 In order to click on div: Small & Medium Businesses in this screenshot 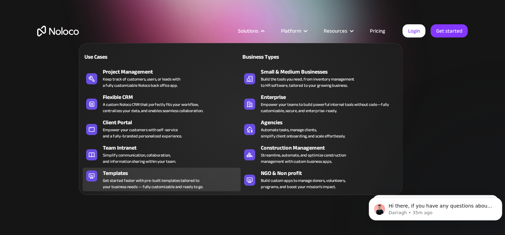, I will do `click(331, 72)`.